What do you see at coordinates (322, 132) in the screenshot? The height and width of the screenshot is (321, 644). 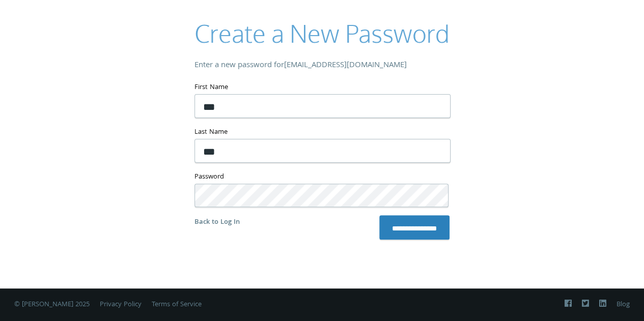 I see `label: Last Name` at bounding box center [322, 132].